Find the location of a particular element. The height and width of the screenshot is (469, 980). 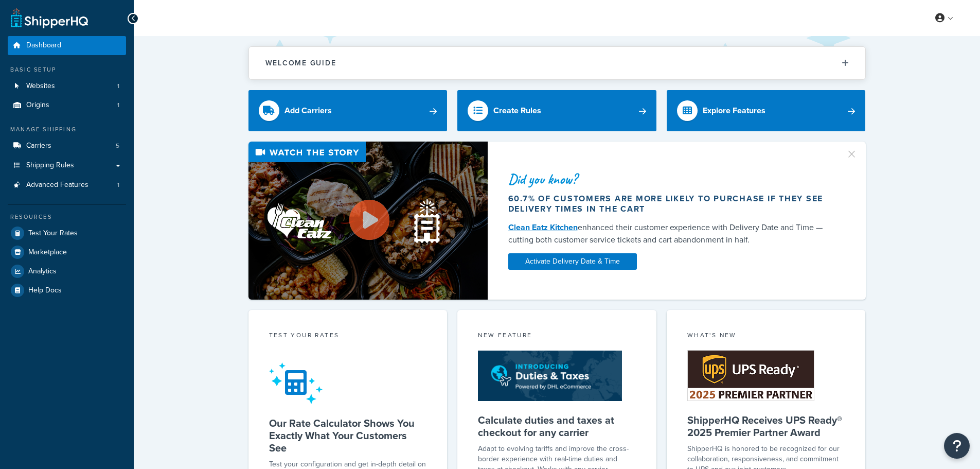

h5: Calculate duties and taxes at checkout for any carrier is located at coordinates (557, 426).